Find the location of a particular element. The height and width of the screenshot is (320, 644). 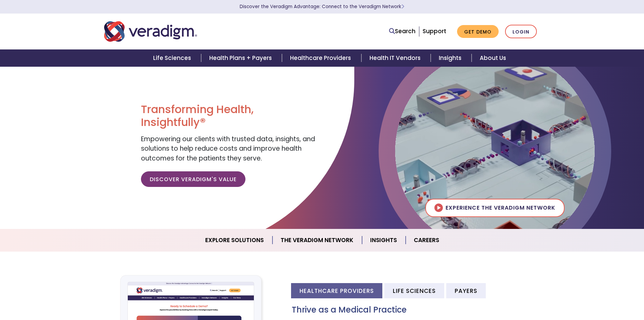

a: Login is located at coordinates (521, 31).